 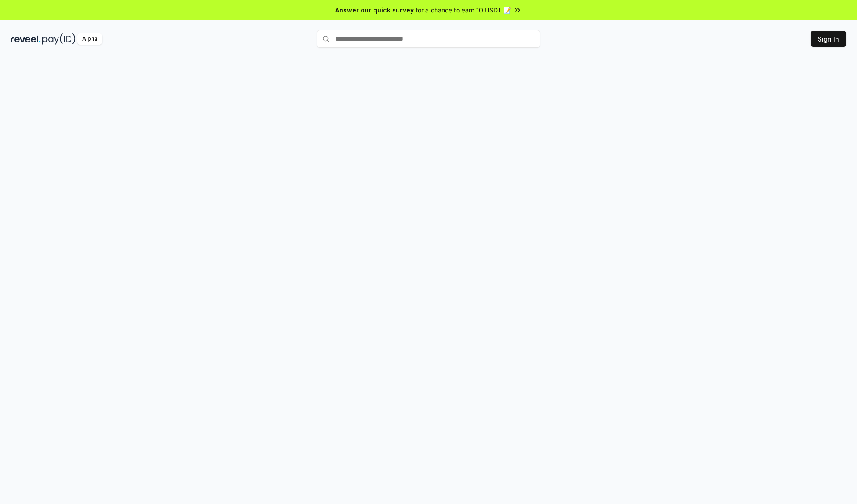 What do you see at coordinates (829, 39) in the screenshot?
I see `button: Sign In` at bounding box center [829, 39].